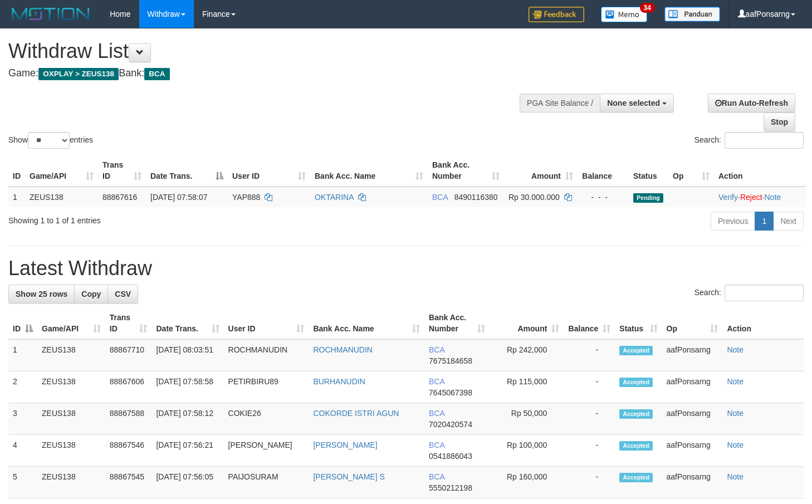  I want to click on a: ROCHMANUDIN, so click(342, 350).